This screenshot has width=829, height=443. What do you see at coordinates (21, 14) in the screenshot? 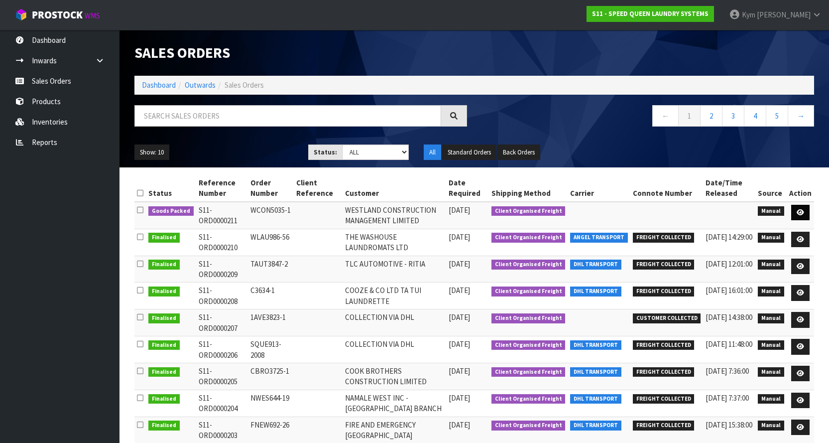
I see `img: cube-alt.png` at bounding box center [21, 14].